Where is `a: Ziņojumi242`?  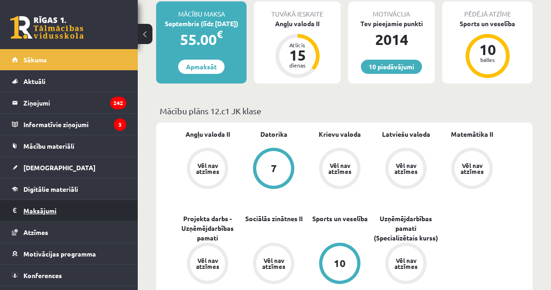 a: Ziņojumi242 is located at coordinates (69, 103).